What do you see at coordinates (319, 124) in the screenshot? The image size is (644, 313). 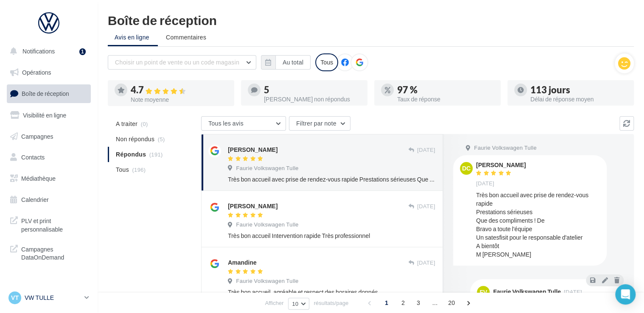 I see `button: Filtrer par note` at bounding box center [319, 124].